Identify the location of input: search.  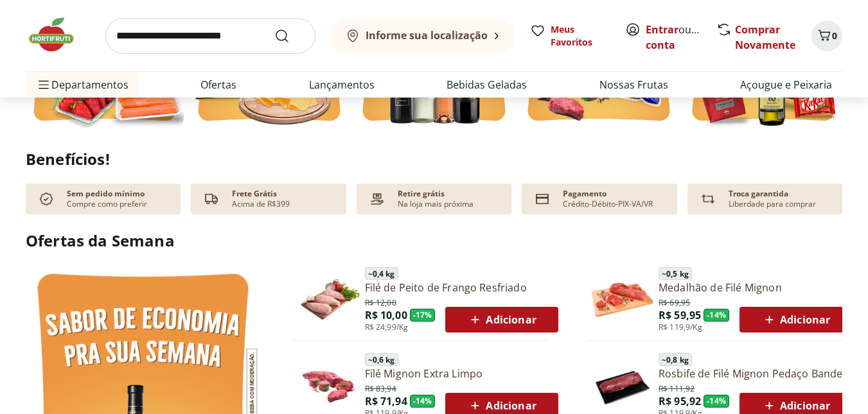
(210, 36).